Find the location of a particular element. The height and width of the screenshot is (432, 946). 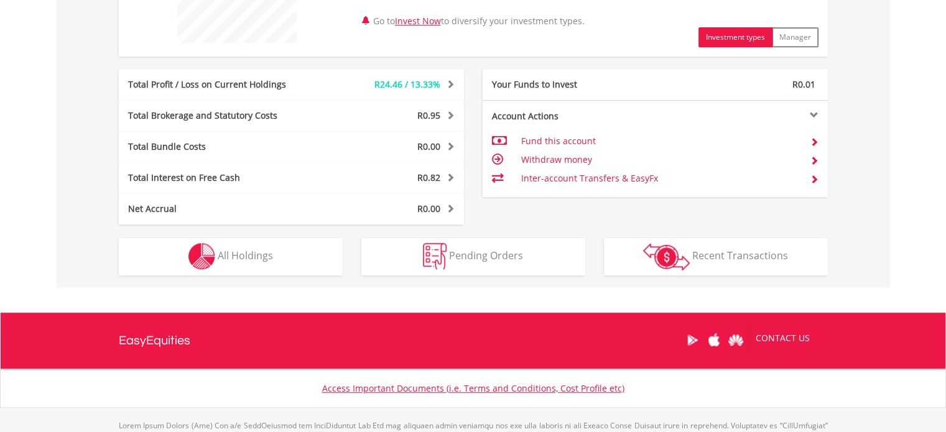

a: Apple is located at coordinates (714, 340).